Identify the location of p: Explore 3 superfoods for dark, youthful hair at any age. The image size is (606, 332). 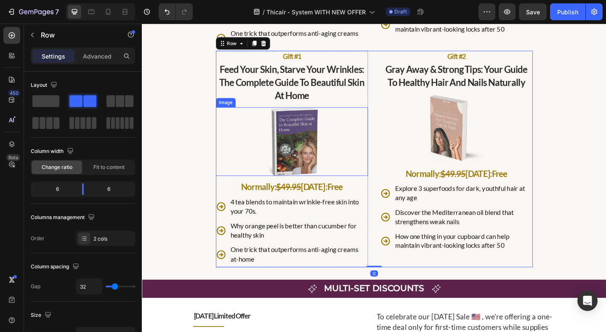
(349, 184).